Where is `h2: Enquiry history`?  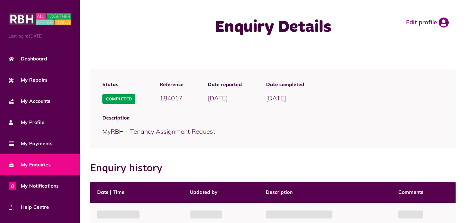 h2: Enquiry history is located at coordinates (130, 168).